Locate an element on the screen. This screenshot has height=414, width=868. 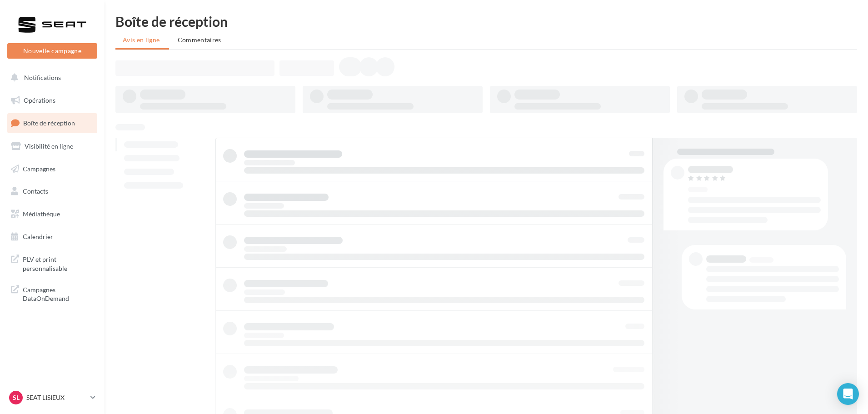
a: Campagnes is located at coordinates (52, 169).